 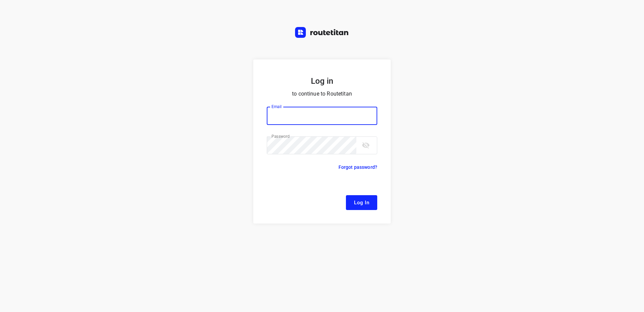 I want to click on img: Routetitan, so click(x=322, y=32).